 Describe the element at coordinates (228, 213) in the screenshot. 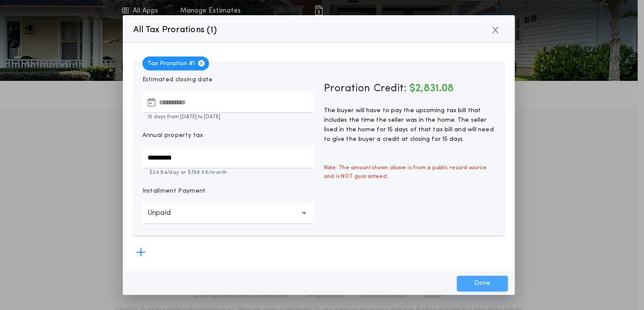

I see `button: Unpaid` at that location.